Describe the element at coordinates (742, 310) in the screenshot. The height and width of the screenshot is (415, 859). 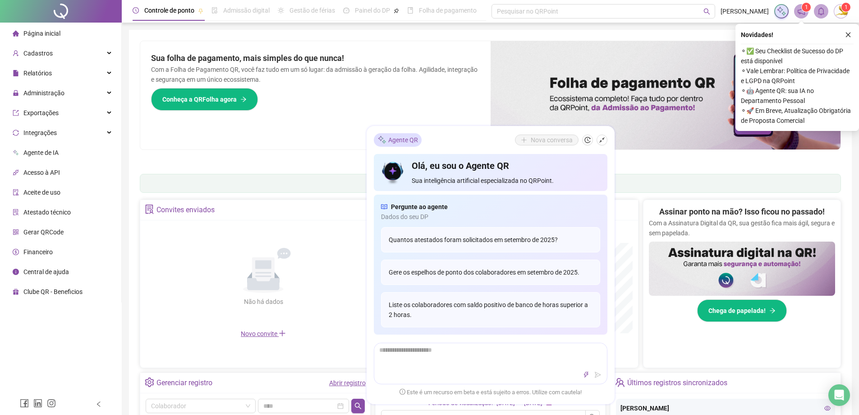
I see `button: Chega de papelada!` at that location.